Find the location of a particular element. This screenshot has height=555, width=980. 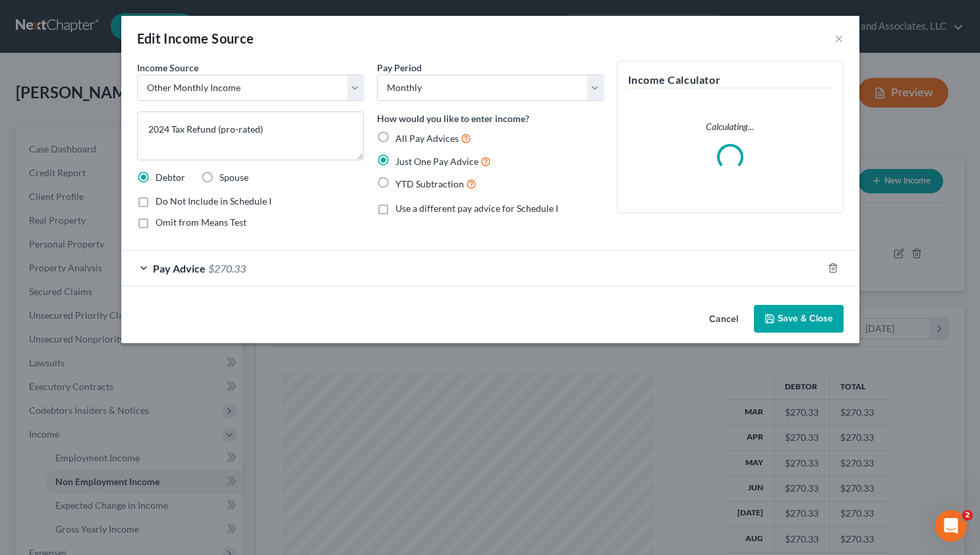

span: Debtor is located at coordinates (170, 177).